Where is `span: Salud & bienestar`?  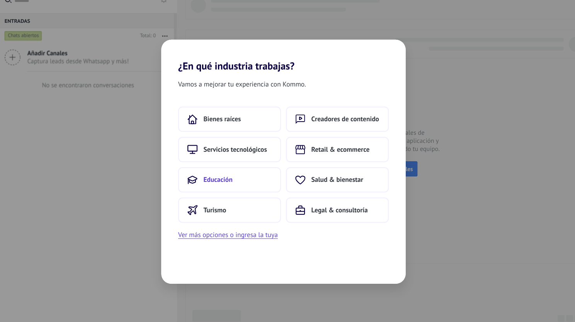 span: Salud & bienestar is located at coordinates (337, 178).